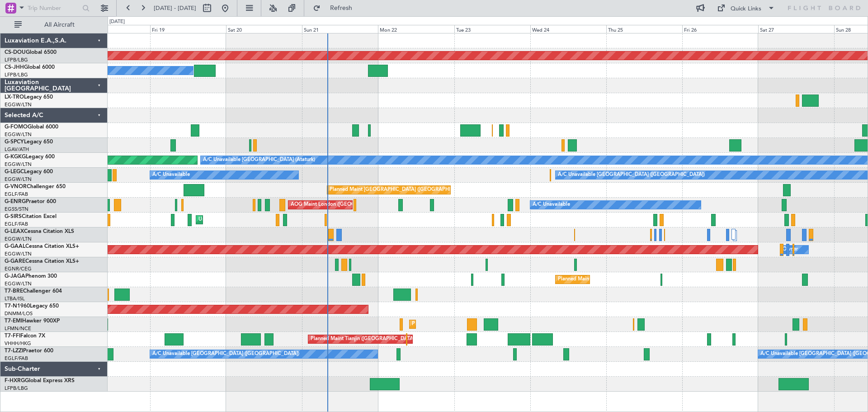 The width and height of the screenshot is (868, 412). I want to click on div: Mon 22, so click(416, 29).